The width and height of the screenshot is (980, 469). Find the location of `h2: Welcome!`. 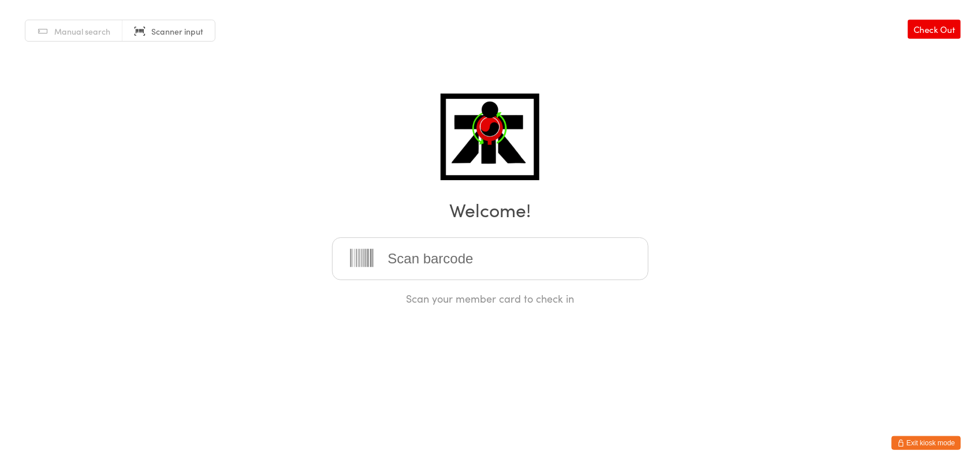

h2: Welcome! is located at coordinates (490, 209).